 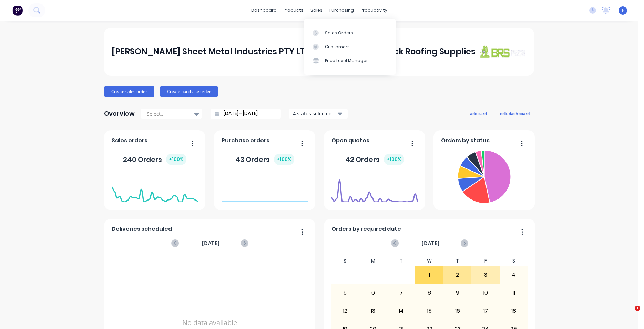 I want to click on span: Open quotes, so click(x=350, y=140).